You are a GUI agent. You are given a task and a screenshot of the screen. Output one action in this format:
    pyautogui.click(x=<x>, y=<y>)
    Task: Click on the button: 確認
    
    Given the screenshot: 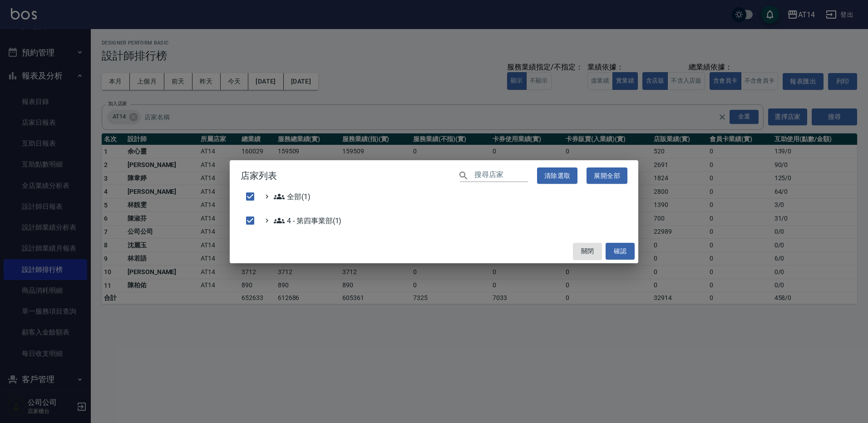 What is the action you would take?
    pyautogui.click(x=620, y=251)
    